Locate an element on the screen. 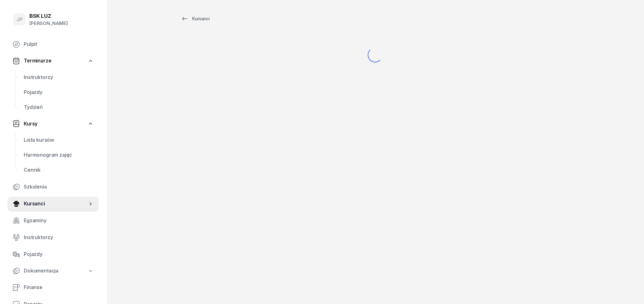  span: Pulpit is located at coordinates (59, 44).